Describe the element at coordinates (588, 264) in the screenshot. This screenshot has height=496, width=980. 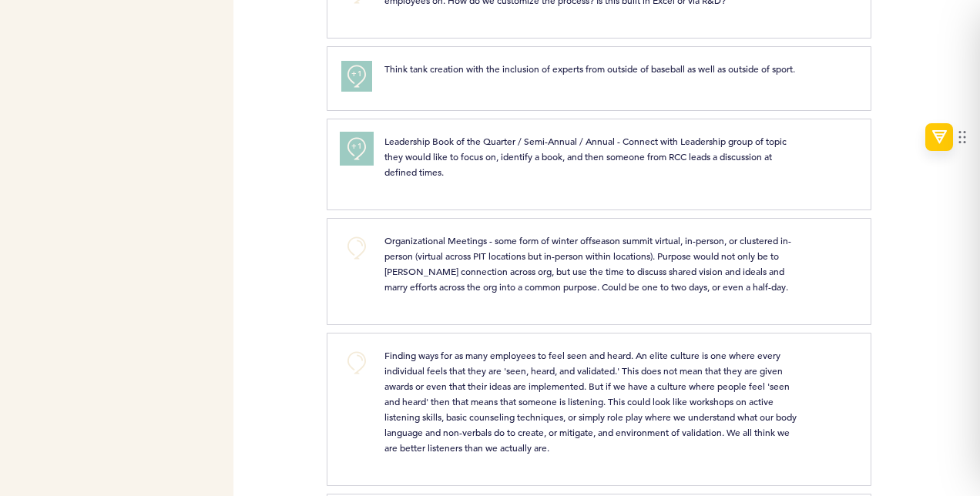
I see `span: Organizational Meetings - some form of winter offseason summit virtual, in-person, or clustered i...` at that location.